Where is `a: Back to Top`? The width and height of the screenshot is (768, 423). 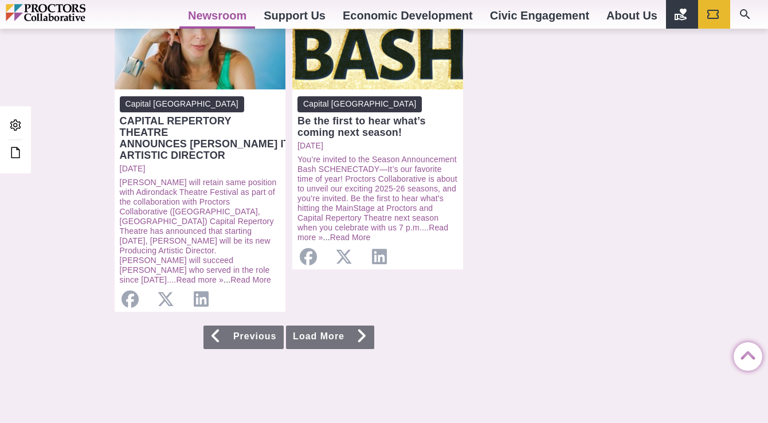
a: Back to Top is located at coordinates (745, 354).